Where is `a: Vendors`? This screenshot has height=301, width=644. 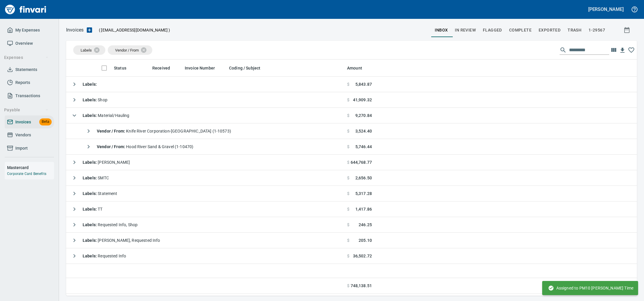 a: Vendors is located at coordinates (29, 135).